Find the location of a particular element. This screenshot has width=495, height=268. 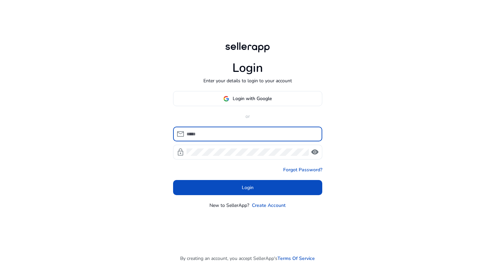

a: Terms Of Service is located at coordinates (296, 259).